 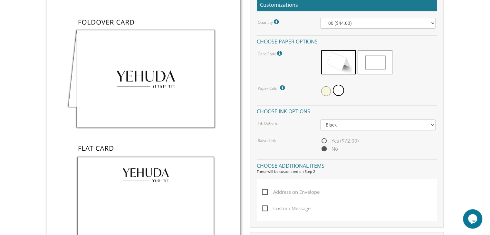 What do you see at coordinates (291, 192) in the screenshot?
I see `span: Address on Envelope` at bounding box center [291, 192].